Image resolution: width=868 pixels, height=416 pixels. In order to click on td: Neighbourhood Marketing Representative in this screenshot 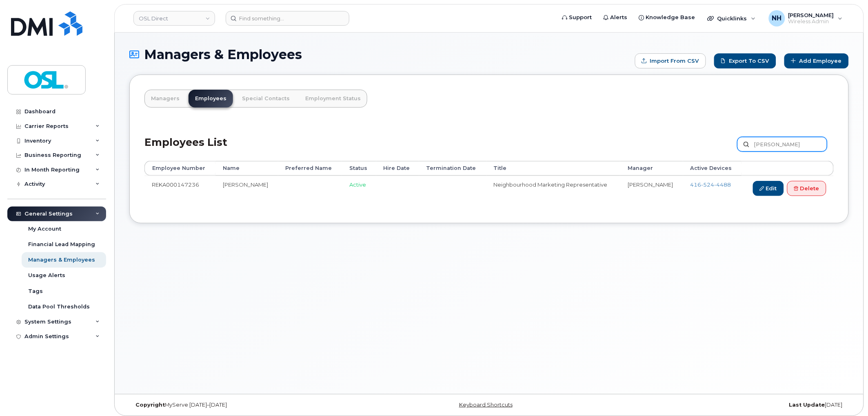, I will do `click(554, 188)`.